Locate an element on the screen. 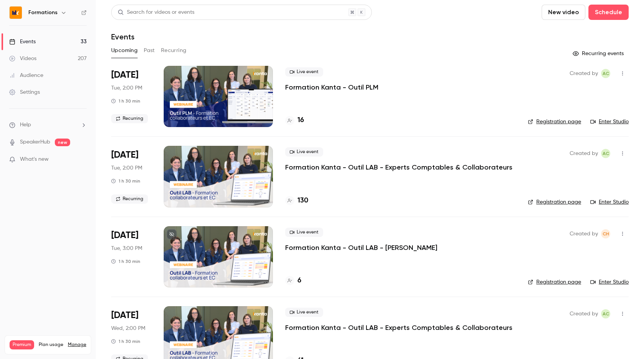 This screenshot has width=644, height=359. a: SpeakerHub is located at coordinates (35, 142).